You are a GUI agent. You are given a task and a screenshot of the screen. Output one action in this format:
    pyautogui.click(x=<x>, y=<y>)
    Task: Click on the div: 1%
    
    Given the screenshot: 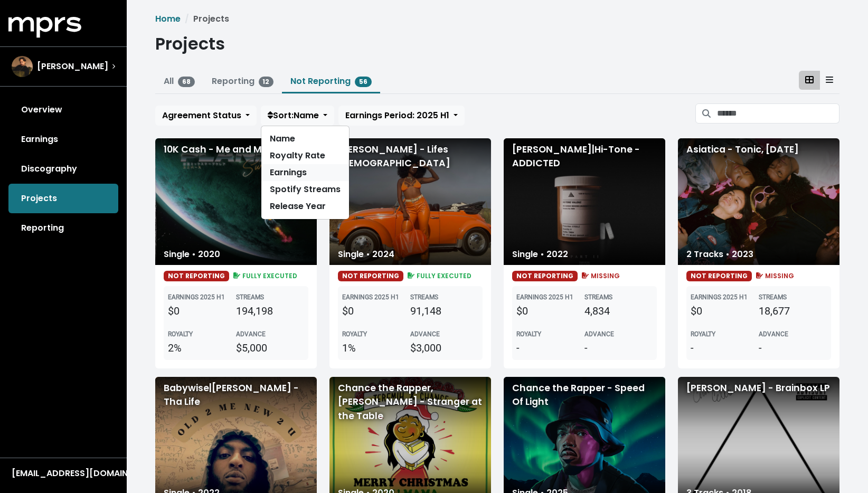 What is the action you would take?
    pyautogui.click(x=376, y=348)
    